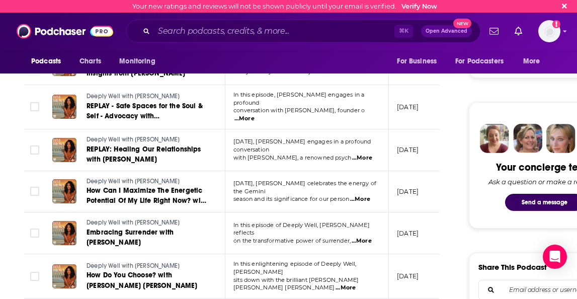 The height and width of the screenshot is (299, 577). What do you see at coordinates (65, 31) in the screenshot?
I see `a: Podchaser - Follow, Share and Rate Podcasts` at bounding box center [65, 31].